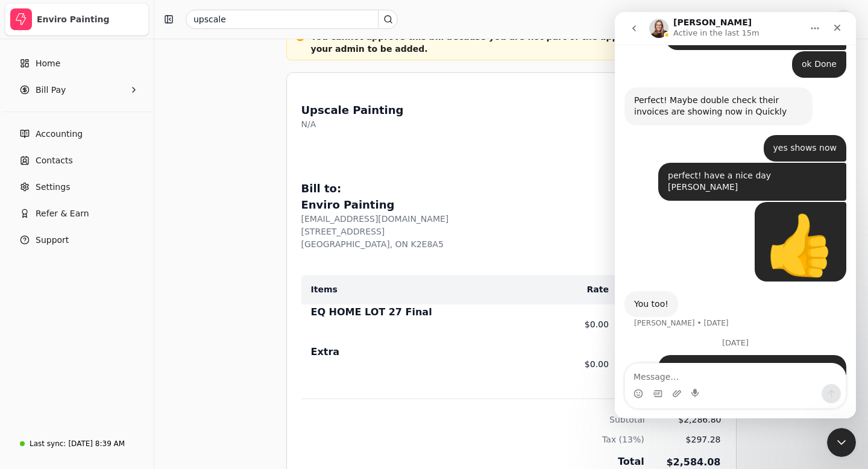 The height and width of the screenshot is (469, 868). I want to click on span: Settings, so click(53, 187).